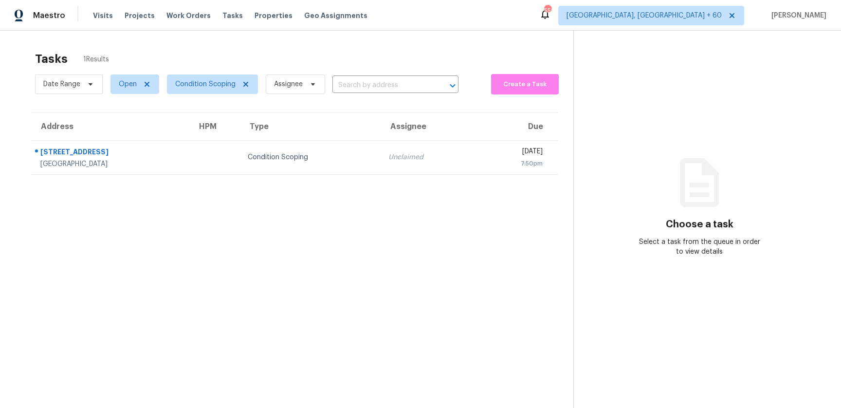  I want to click on input: Search by address, so click(382, 85).